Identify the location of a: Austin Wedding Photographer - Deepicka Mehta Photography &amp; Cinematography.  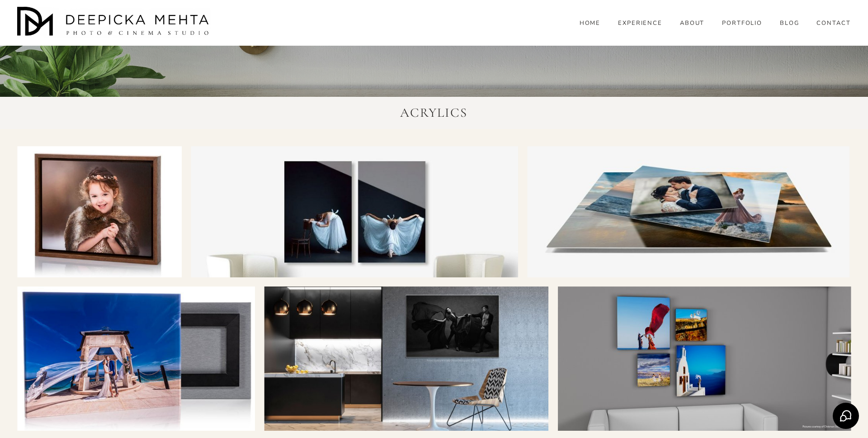
(114, 22).